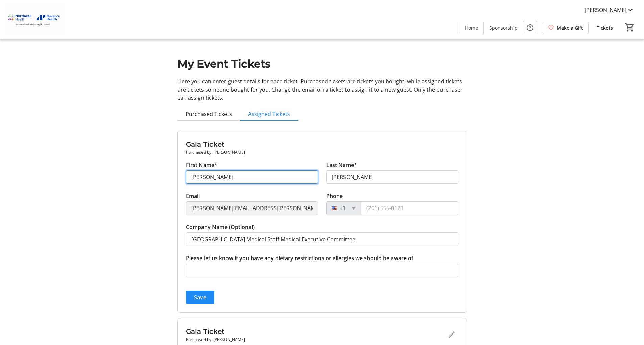 The width and height of the screenshot is (644, 345). What do you see at coordinates (192, 196) in the screenshot?
I see `label: Email` at bounding box center [192, 196].